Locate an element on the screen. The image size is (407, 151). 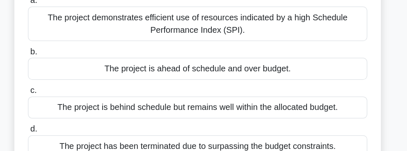
div: The project demonstrates efficient use of resources indicated by a high Schedule Performance Inde... is located at coordinates (203, 46).